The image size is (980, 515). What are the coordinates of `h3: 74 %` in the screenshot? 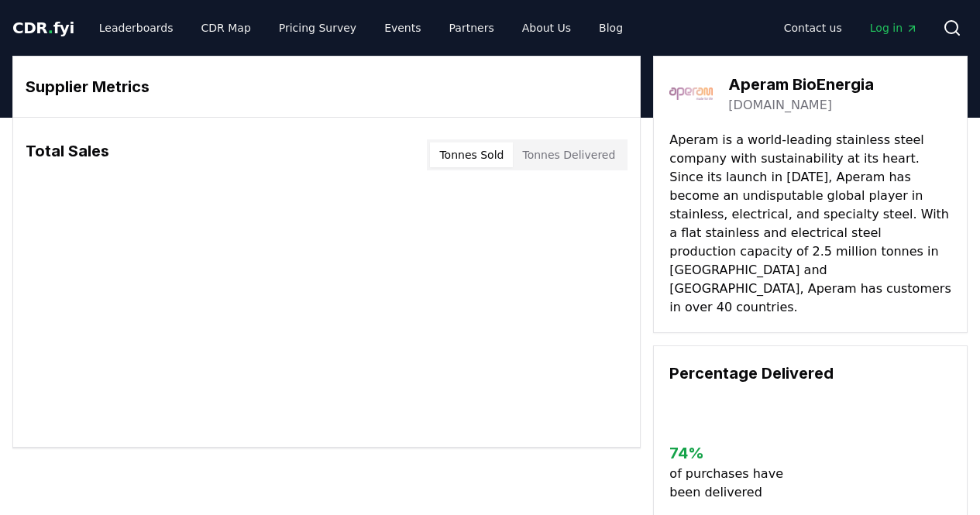 It's located at (730, 453).